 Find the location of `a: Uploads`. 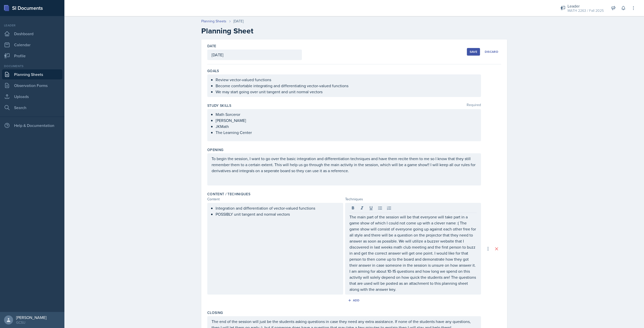

a: Uploads is located at coordinates (32, 97).